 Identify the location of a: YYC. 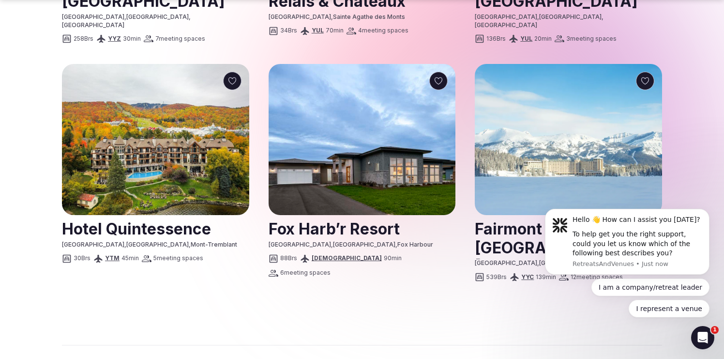
(527, 276).